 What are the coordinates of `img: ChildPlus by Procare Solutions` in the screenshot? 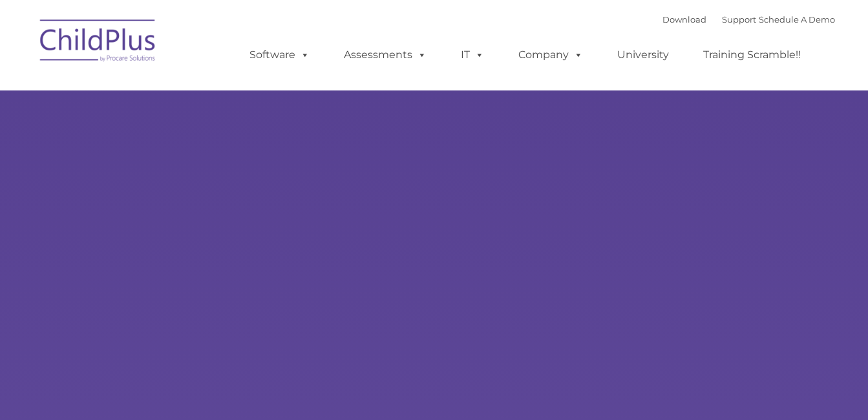 It's located at (98, 42).